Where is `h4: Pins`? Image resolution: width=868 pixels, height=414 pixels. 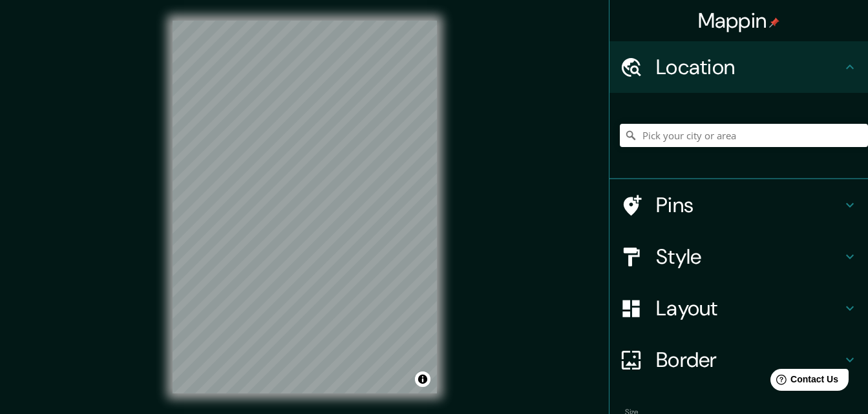
h4: Pins is located at coordinates (749, 205).